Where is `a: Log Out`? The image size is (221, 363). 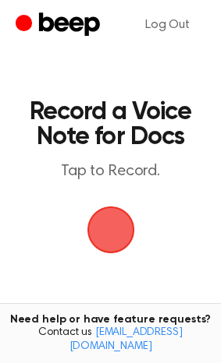
a: Log Out is located at coordinates (167, 25).